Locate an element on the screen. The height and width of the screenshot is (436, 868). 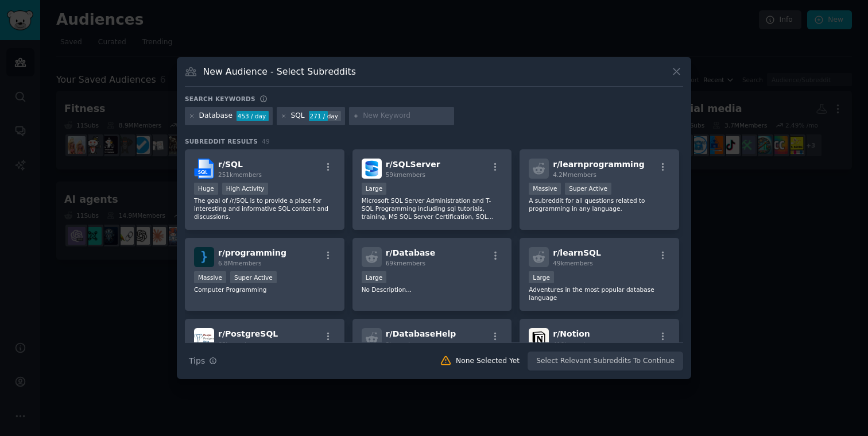
span: Tips is located at coordinates (197, 361).